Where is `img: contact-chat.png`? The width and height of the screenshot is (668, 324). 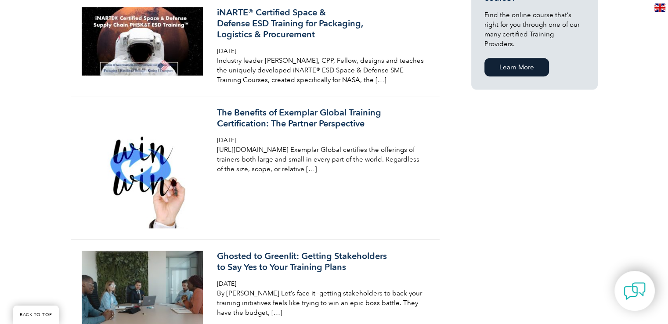
img: contact-chat.png is located at coordinates (635, 291).